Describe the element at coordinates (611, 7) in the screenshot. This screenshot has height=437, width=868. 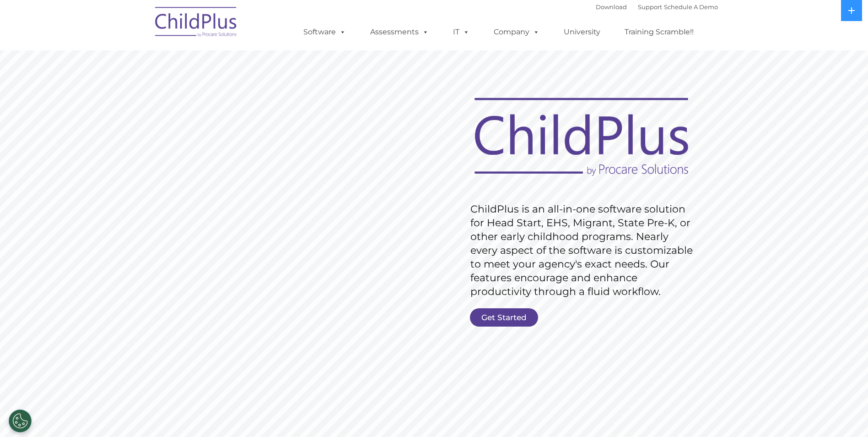
I see `a: Download` at that location.